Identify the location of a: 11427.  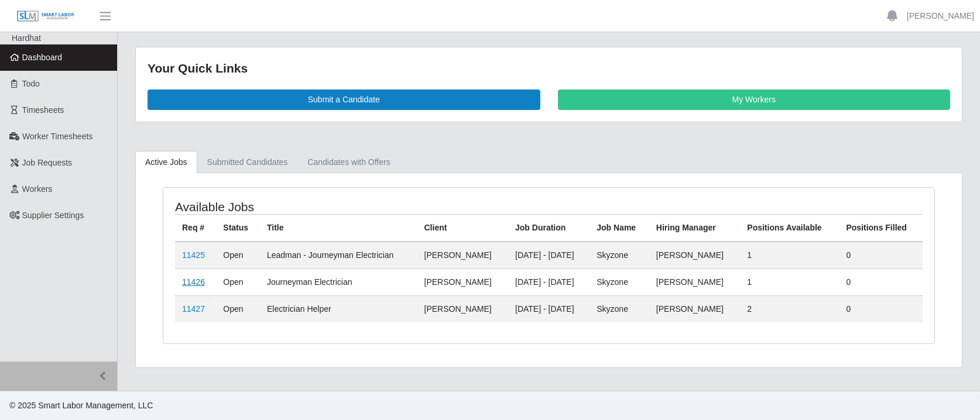
(193, 309).